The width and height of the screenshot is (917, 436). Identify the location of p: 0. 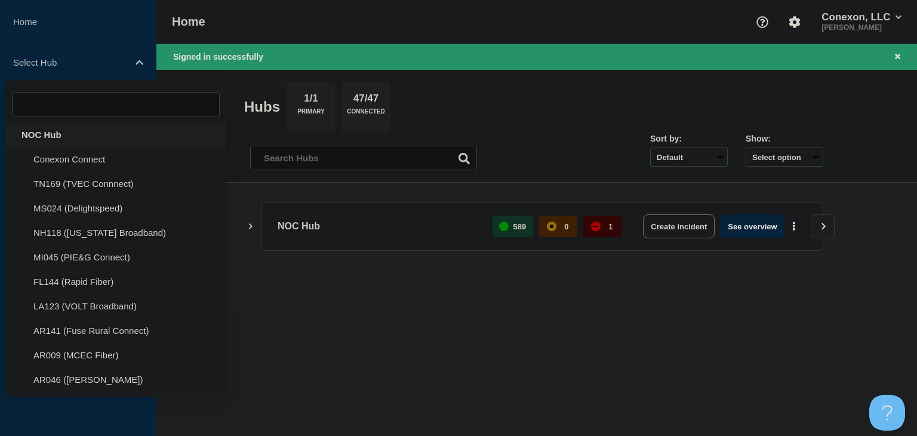
(566, 226).